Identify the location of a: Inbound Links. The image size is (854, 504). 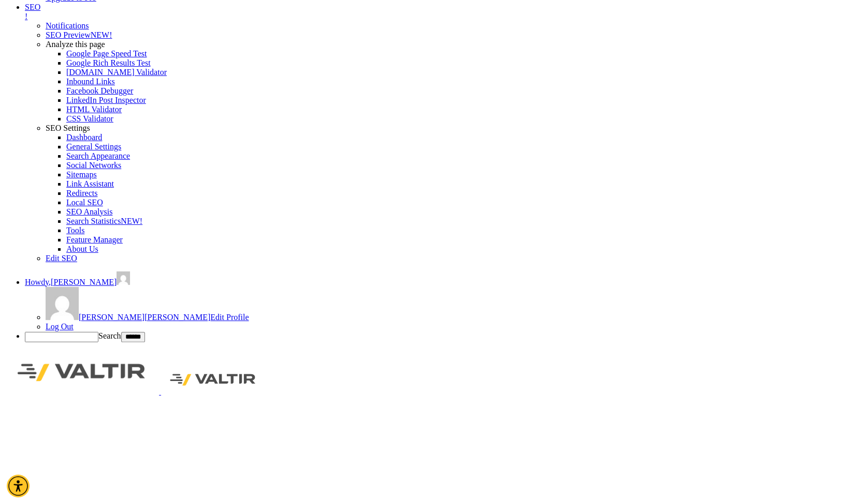
(91, 82).